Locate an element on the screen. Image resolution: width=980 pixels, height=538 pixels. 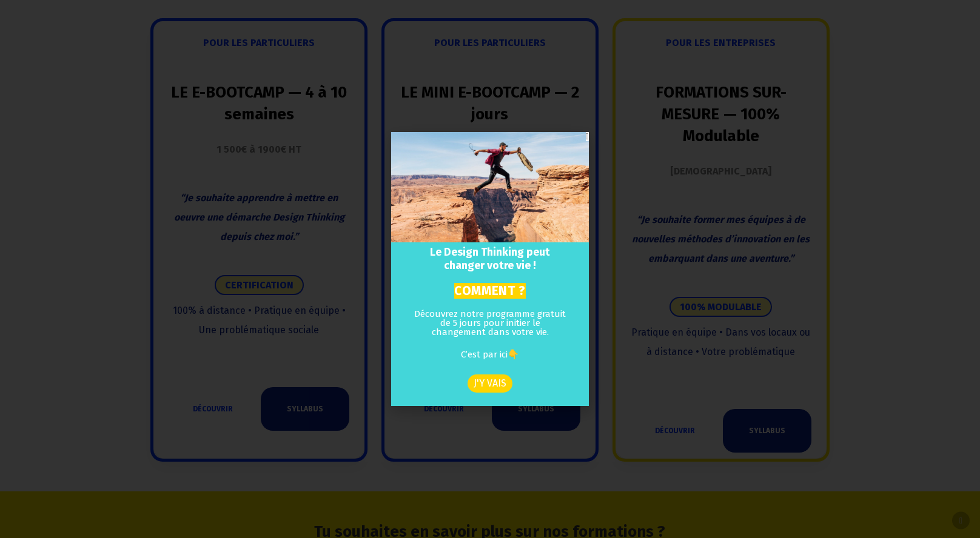
a: J'Y VAIS is located at coordinates (490, 383).